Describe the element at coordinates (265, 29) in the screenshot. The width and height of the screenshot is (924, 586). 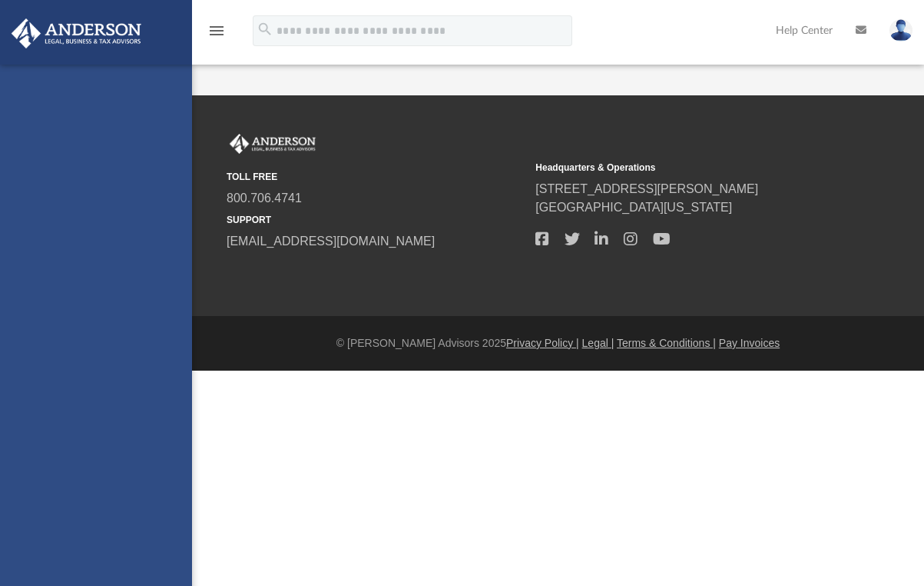
I see `i: search` at that location.